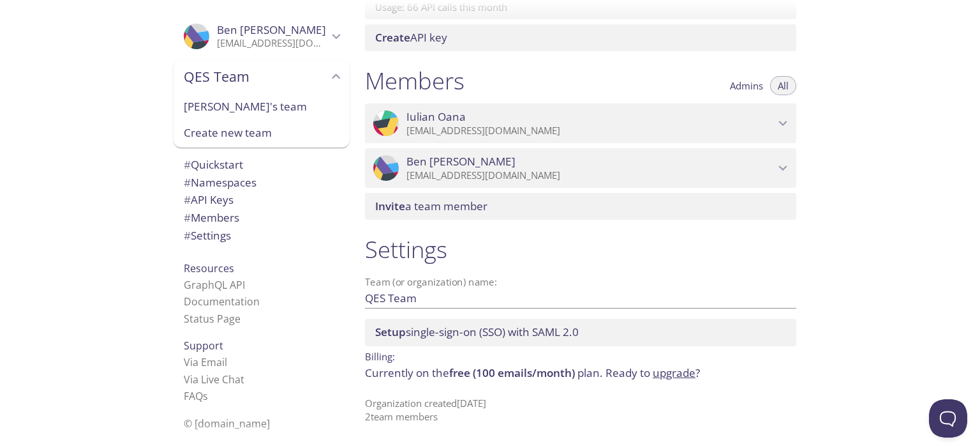 This screenshot has height=444, width=980. I want to click on div: Namespaces, so click(262, 182).